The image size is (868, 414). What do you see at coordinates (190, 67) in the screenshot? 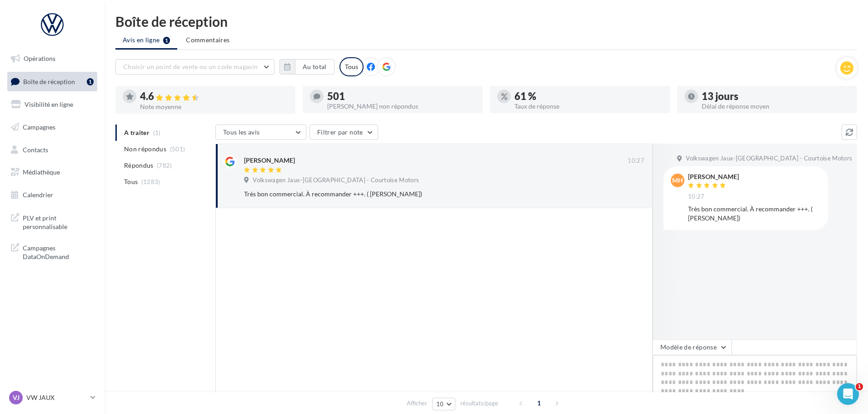
I see `span: Choisir un point de vente ou un code magasin` at bounding box center [190, 67].